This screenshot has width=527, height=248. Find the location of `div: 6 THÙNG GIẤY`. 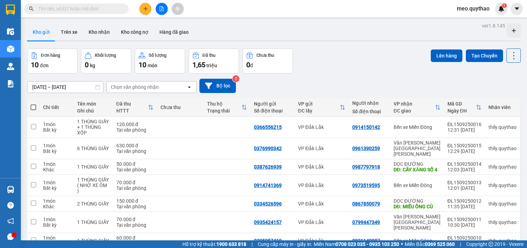

div: 6 THÙNG GIẤY is located at coordinates (93, 148).